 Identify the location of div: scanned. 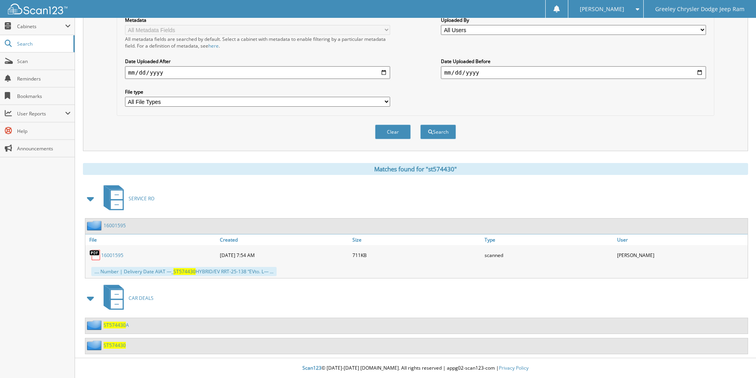
(549, 255).